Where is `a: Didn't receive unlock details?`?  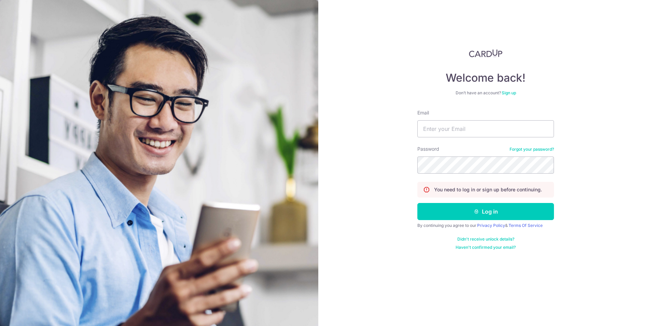
a: Didn't receive unlock details? is located at coordinates (486, 239).